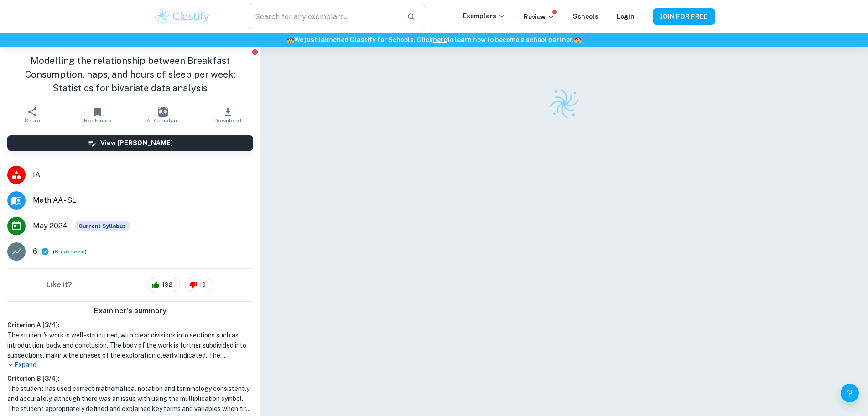  What do you see at coordinates (483, 16) in the screenshot?
I see `p: Exemplars` at bounding box center [483, 16].